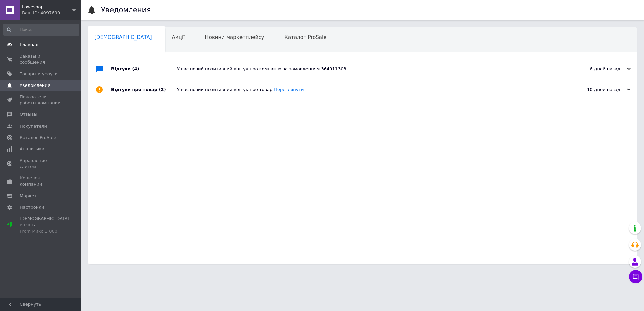 Image resolution: width=644 pixels, height=311 pixels. What do you see at coordinates (45, 231) in the screenshot?
I see `div: Prom микс 1 000` at bounding box center [45, 231].